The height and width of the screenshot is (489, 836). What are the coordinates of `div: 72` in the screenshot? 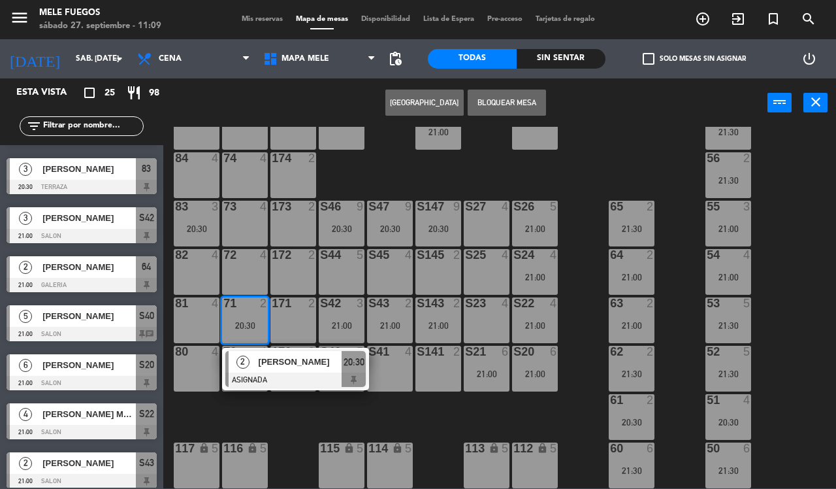 It's located at (223, 255).